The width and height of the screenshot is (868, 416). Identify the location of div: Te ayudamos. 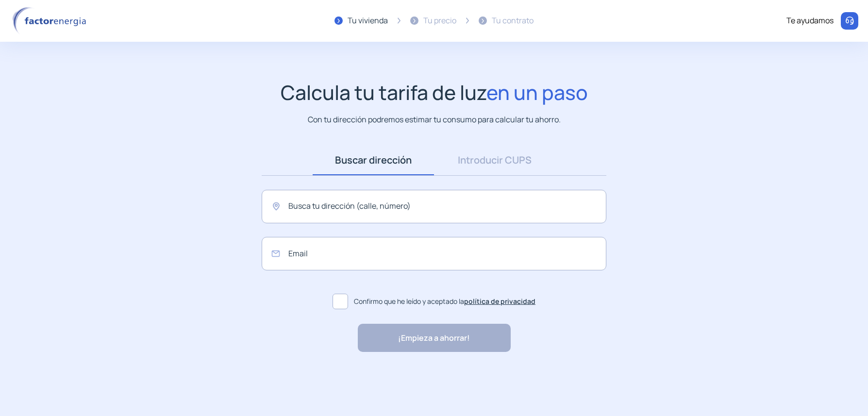
(810, 21).